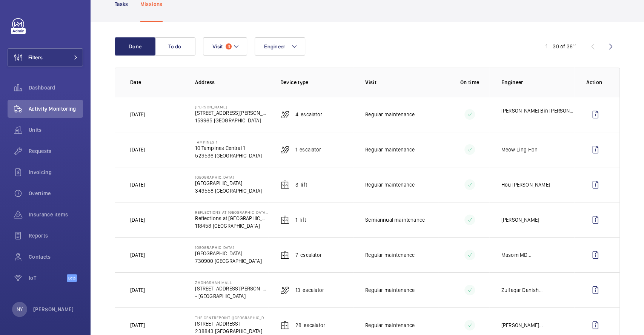 Image resolution: width=644 pixels, height=335 pixels. What do you see at coordinates (520, 150) in the screenshot?
I see `p: Meow Ling Hon` at bounding box center [520, 150].